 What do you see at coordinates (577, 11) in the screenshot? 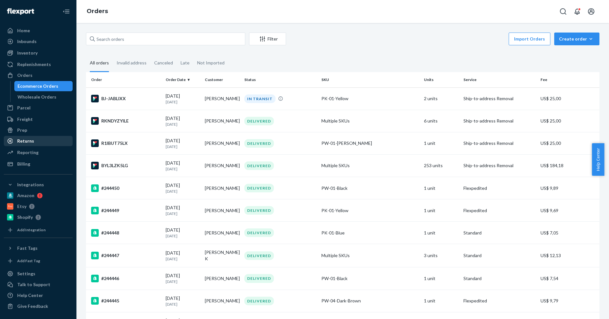
I see `button: Open notifications` at bounding box center [577, 11].